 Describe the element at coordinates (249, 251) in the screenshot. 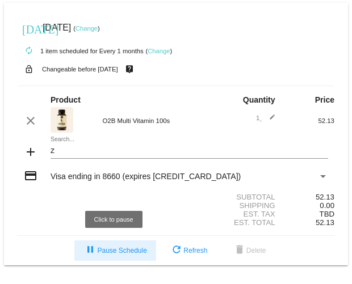

I see `span: Delete` at that location.